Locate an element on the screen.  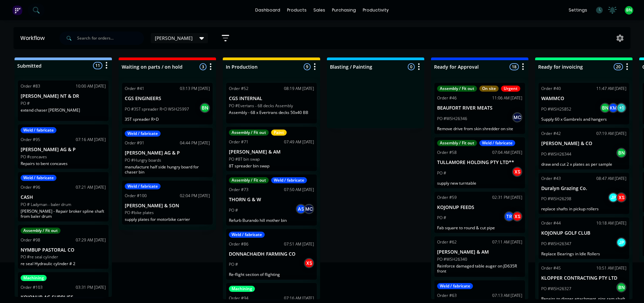
input: Search for orders... is located at coordinates (110, 38).